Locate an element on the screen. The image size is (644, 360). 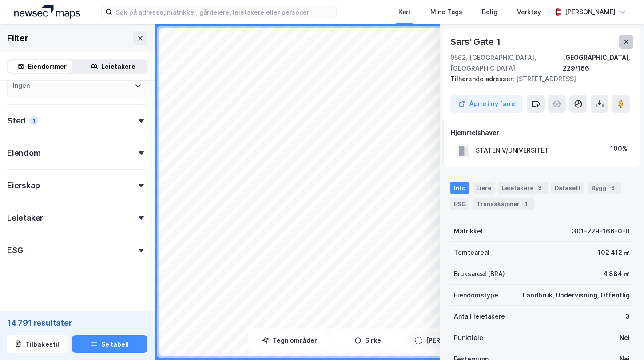
div: 14 791 resultater is located at coordinates (77, 323).